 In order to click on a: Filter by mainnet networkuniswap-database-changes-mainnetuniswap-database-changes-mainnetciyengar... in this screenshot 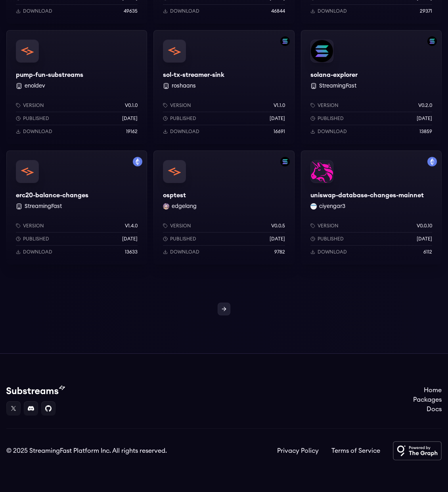, I will do `click(371, 208)`.